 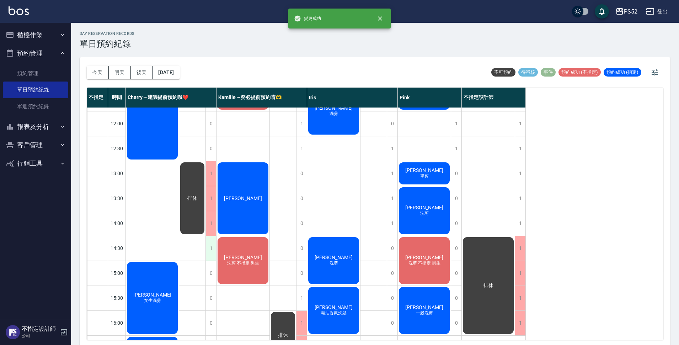 What do you see at coordinates (623, 72) in the screenshot?
I see `span: 預約成功 (指定)` at bounding box center [623, 72].